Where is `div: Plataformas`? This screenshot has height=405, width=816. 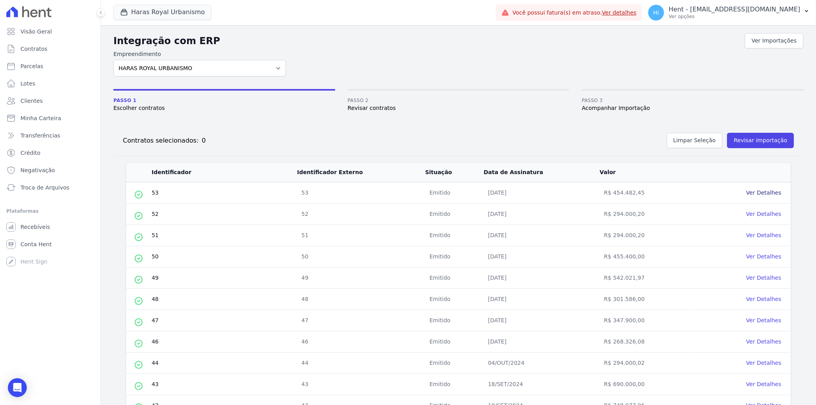
div: Plataformas is located at coordinates (50, 211).